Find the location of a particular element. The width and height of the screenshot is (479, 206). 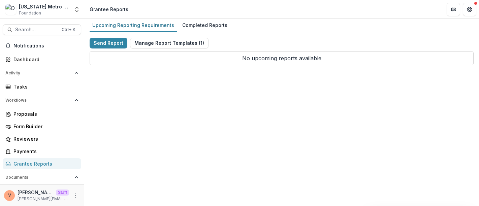

div: Ctrl + K is located at coordinates (68, 30).